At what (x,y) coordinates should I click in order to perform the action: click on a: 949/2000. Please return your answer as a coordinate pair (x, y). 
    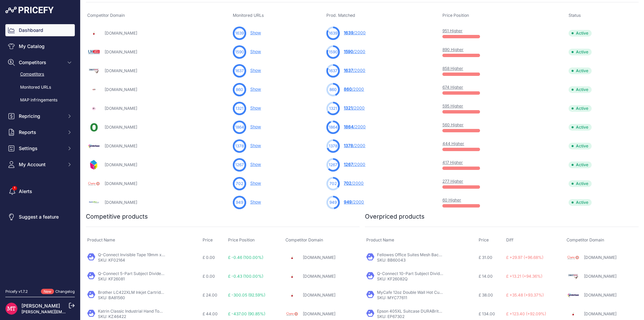
    Looking at the image, I should click on (354, 202).